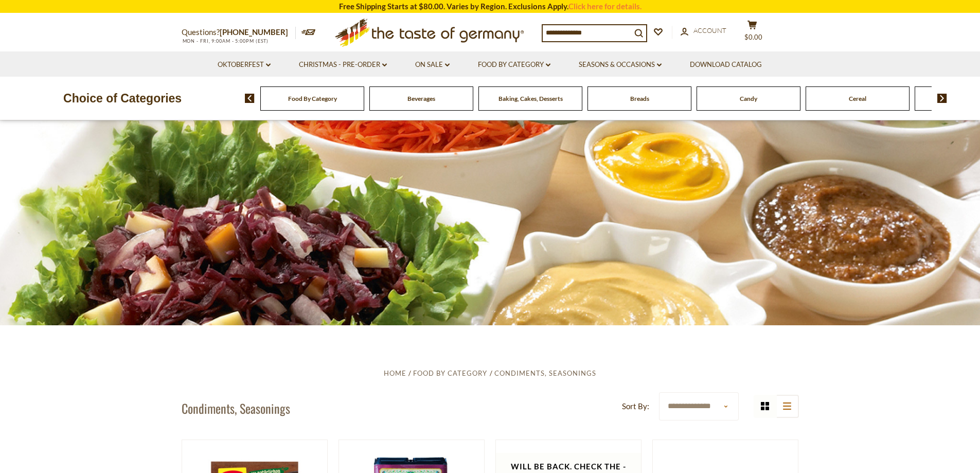 This screenshot has width=980, height=473. Describe the element at coordinates (710, 30) in the screenshot. I see `span: Account` at that location.